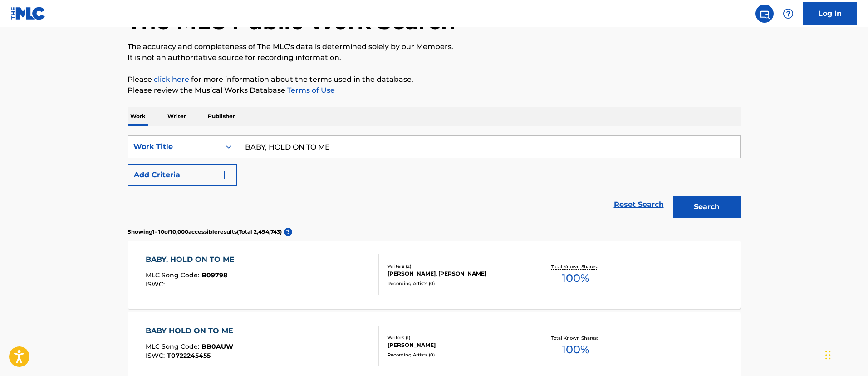  I want to click on form: Search Form, so click(434, 179).